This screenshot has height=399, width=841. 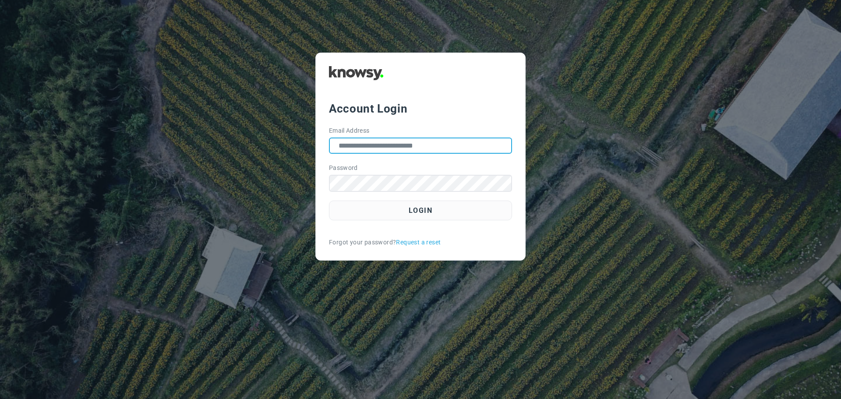 What do you see at coordinates (420, 109) in the screenshot?
I see `div: Account Login` at bounding box center [420, 109].